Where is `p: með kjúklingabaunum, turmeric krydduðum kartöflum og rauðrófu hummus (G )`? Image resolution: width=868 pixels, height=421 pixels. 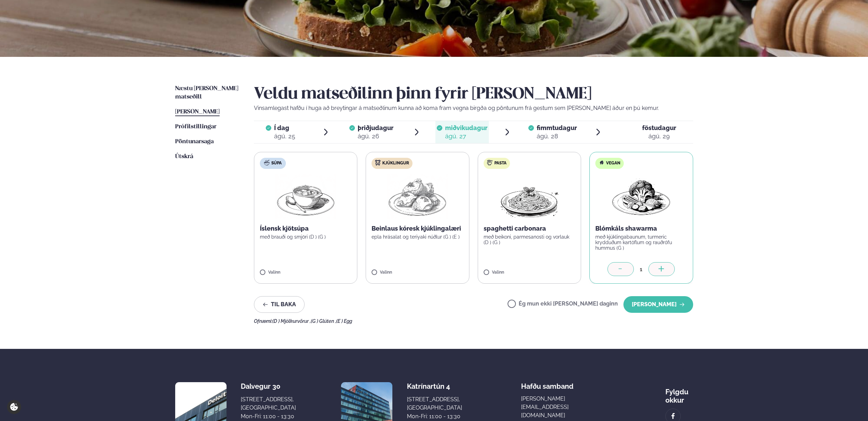
p: með kjúklingabaunum, turmeric krydduðum kartöflum og rauðrófu hummus (G ) is located at coordinates (641, 243).